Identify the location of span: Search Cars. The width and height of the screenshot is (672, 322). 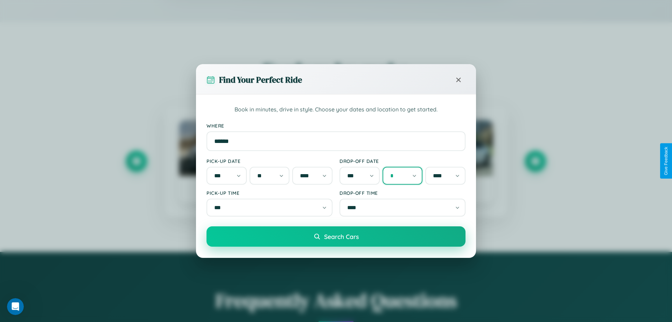
(341, 236).